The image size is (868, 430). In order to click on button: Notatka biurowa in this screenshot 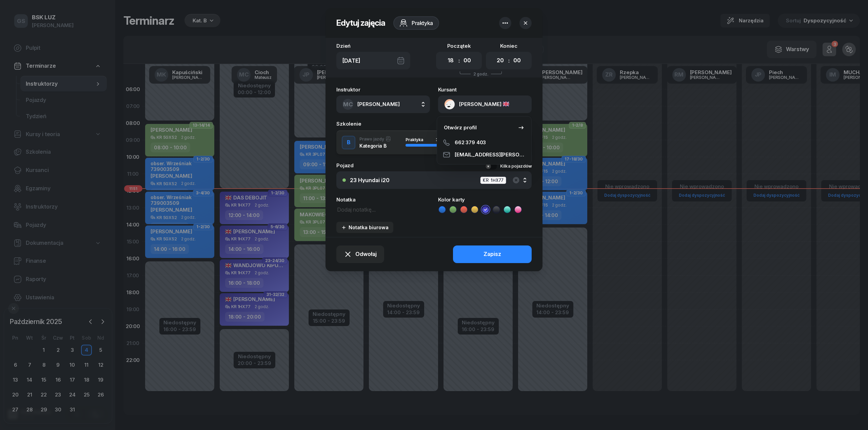, I will do `click(365, 227)`.